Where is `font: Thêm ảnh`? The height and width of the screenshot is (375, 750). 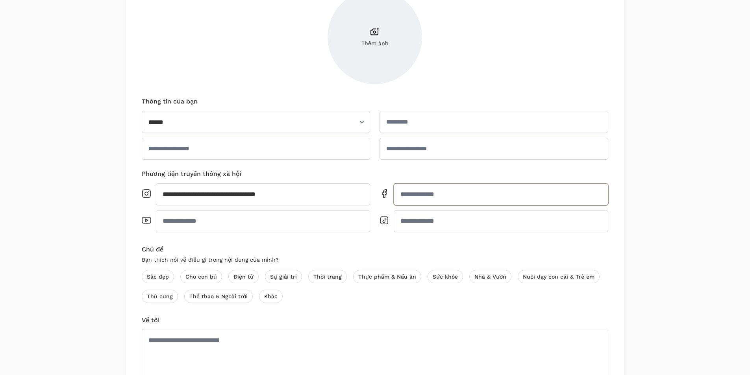 font: Thêm ảnh is located at coordinates (375, 43).